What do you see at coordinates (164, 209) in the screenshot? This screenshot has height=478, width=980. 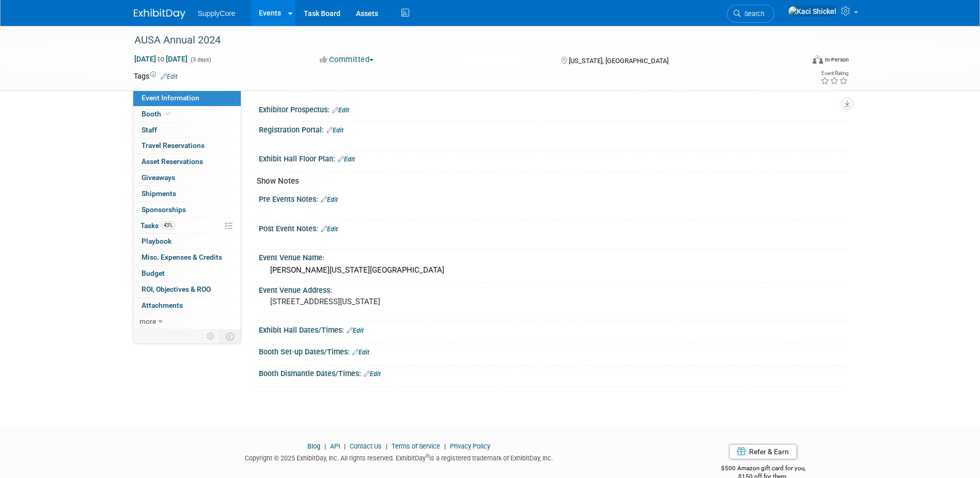 I see `span: Sponsorships` at bounding box center [164, 209].